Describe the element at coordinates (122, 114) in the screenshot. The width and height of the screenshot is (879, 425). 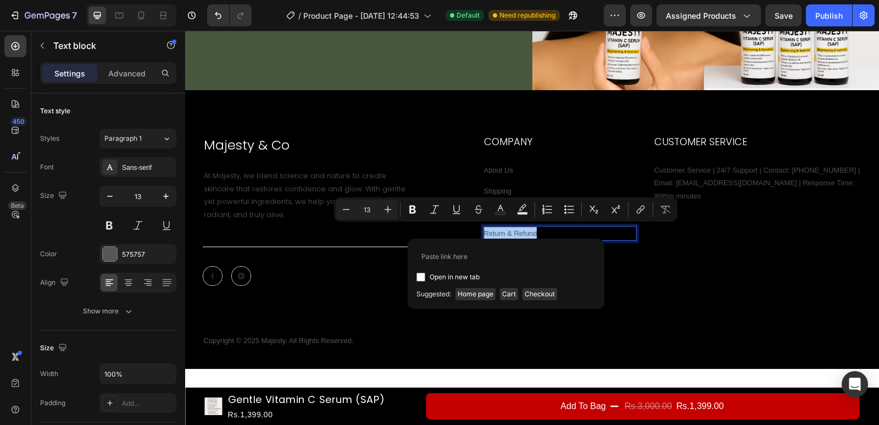
I see `h2: Majesty & Co` at that location.